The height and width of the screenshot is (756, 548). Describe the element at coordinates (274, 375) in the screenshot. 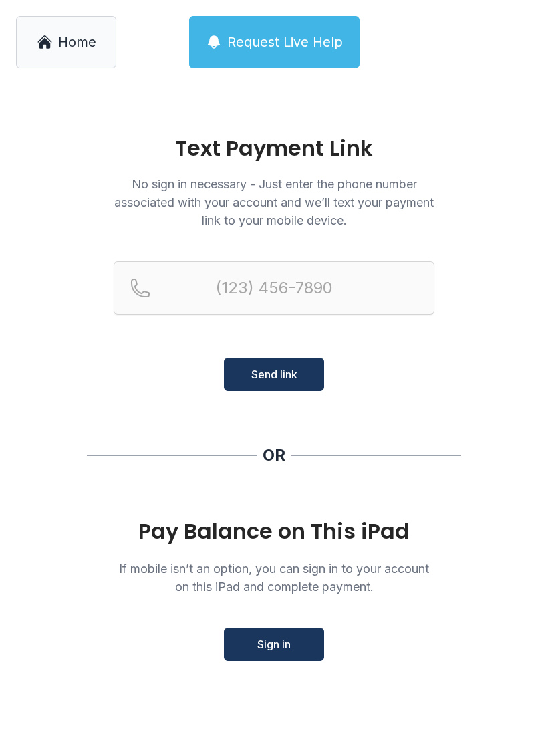

I see `span: Send link` at that location.